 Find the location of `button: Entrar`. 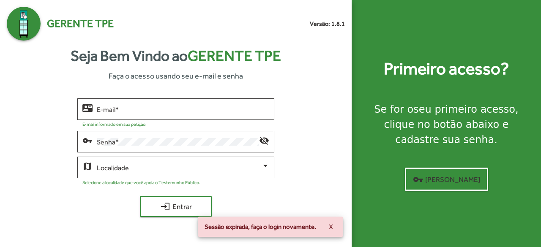

button: Entrar is located at coordinates (176, 207).